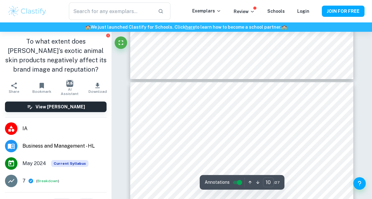 The image size is (372, 199). What do you see at coordinates (98, 88) in the screenshot?
I see `button: Download` at bounding box center [98, 88].